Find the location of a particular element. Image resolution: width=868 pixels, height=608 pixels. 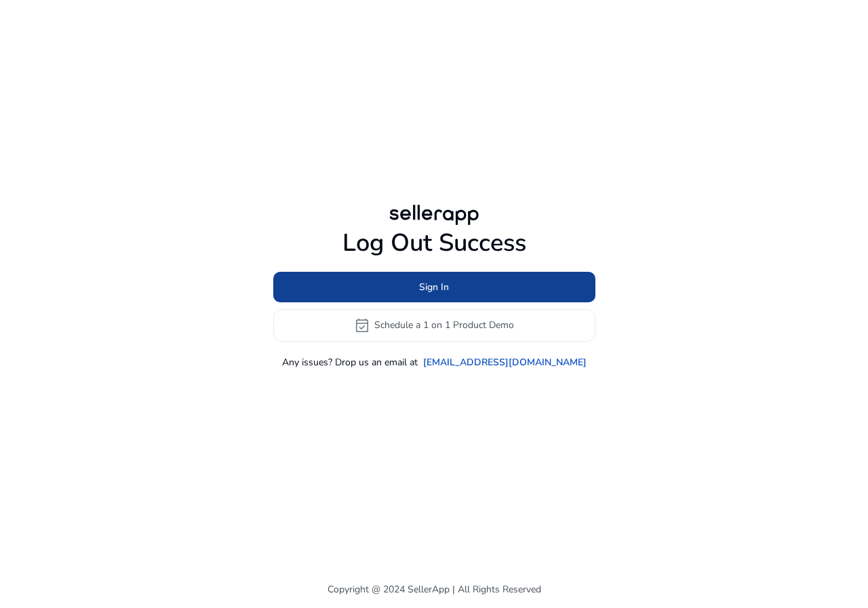

span: event_available is located at coordinates (362, 325).